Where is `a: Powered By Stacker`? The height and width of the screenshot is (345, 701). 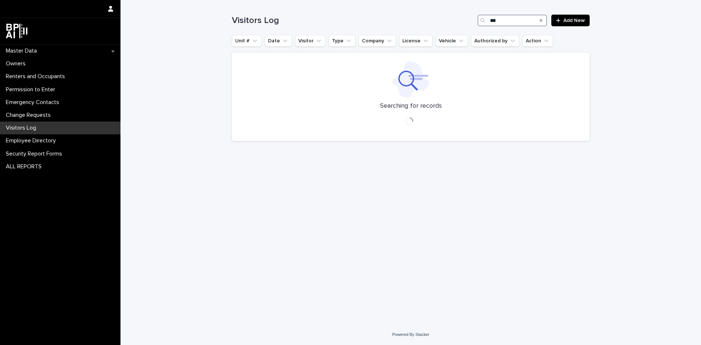
a: Powered By Stacker is located at coordinates (410, 334).